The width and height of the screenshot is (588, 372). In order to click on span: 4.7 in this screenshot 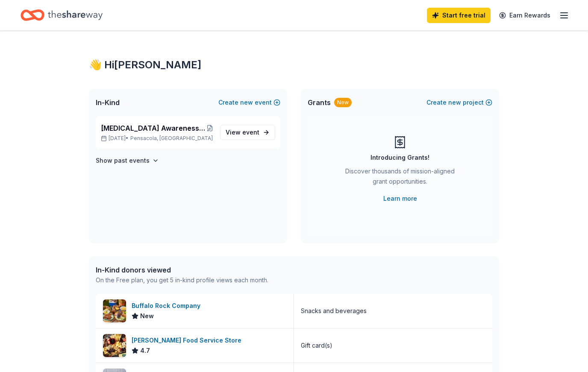, I will do `click(145, 351)`.